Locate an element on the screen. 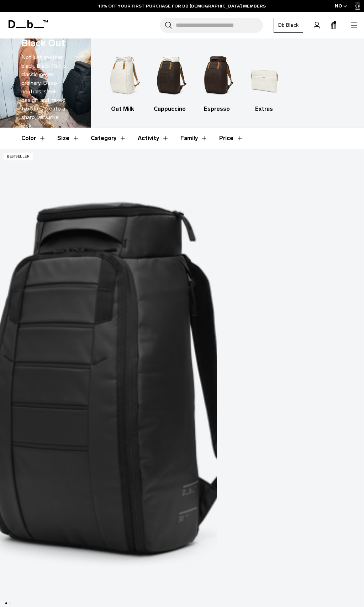 This screenshot has height=607, width=364. a: Db Black is located at coordinates (288, 26).